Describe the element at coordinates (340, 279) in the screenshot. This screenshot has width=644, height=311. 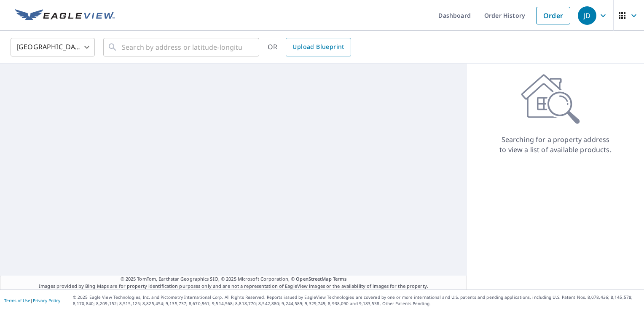
I see `a: Terms` at that location.